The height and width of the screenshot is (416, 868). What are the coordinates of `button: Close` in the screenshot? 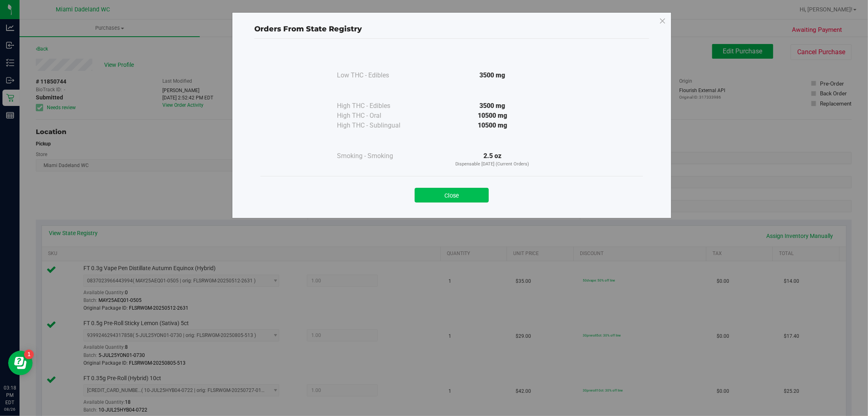 It's located at (452, 195).